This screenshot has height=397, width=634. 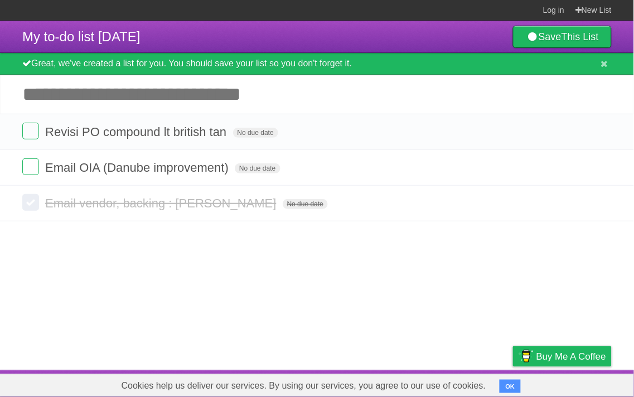 What do you see at coordinates (510, 386) in the screenshot?
I see `button: OK` at bounding box center [510, 386].